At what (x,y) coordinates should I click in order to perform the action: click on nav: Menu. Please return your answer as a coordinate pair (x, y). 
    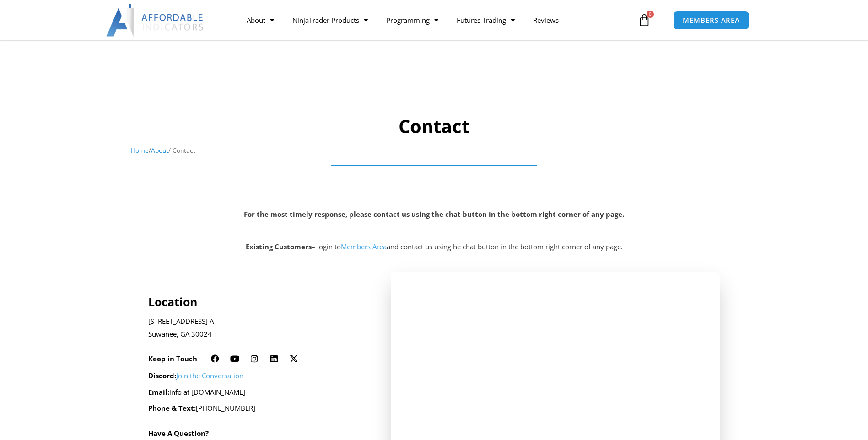
    Looking at the image, I should click on (437, 20).